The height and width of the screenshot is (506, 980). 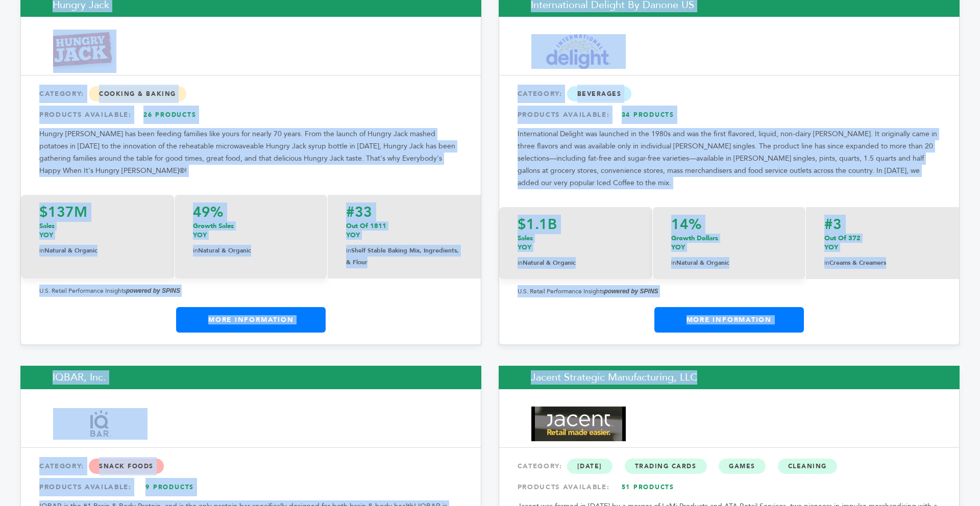 What do you see at coordinates (404, 212) in the screenshot?
I see `p: #33` at bounding box center [404, 212].